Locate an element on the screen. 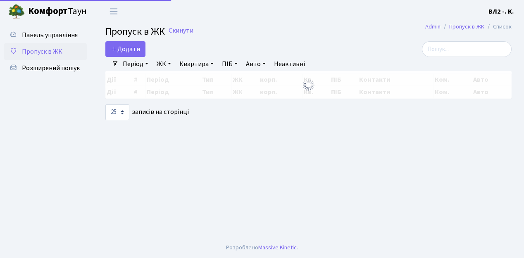 The width and height of the screenshot is (524, 258). label: записів на сторінці is located at coordinates (147, 112).